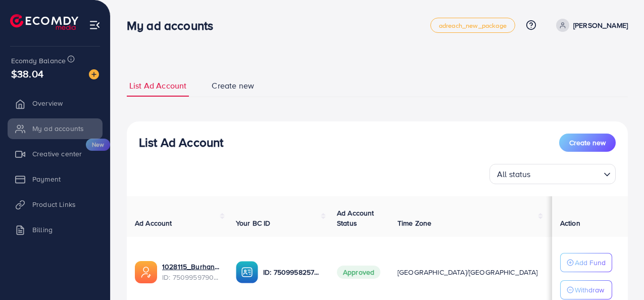 The width and height of the screenshot is (644, 300). Describe the element at coordinates (44, 22) in the screenshot. I see `img: logo` at that location.